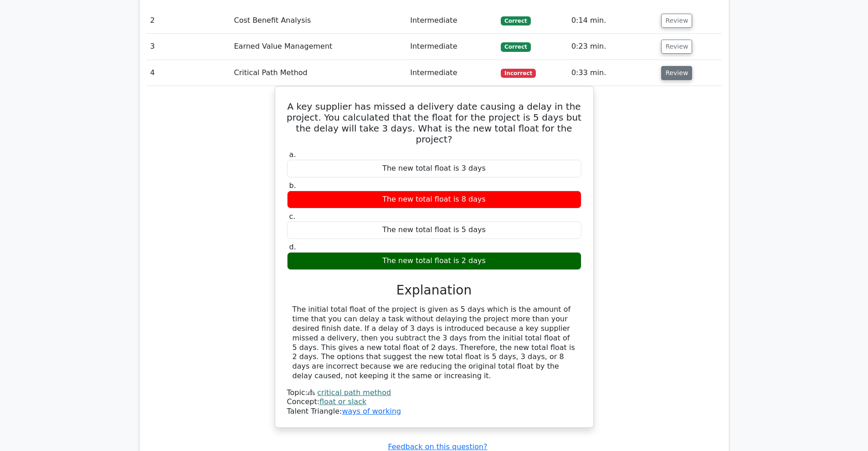 This screenshot has width=868, height=451. Describe the element at coordinates (293, 185) in the screenshot. I see `span: b.` at that location.